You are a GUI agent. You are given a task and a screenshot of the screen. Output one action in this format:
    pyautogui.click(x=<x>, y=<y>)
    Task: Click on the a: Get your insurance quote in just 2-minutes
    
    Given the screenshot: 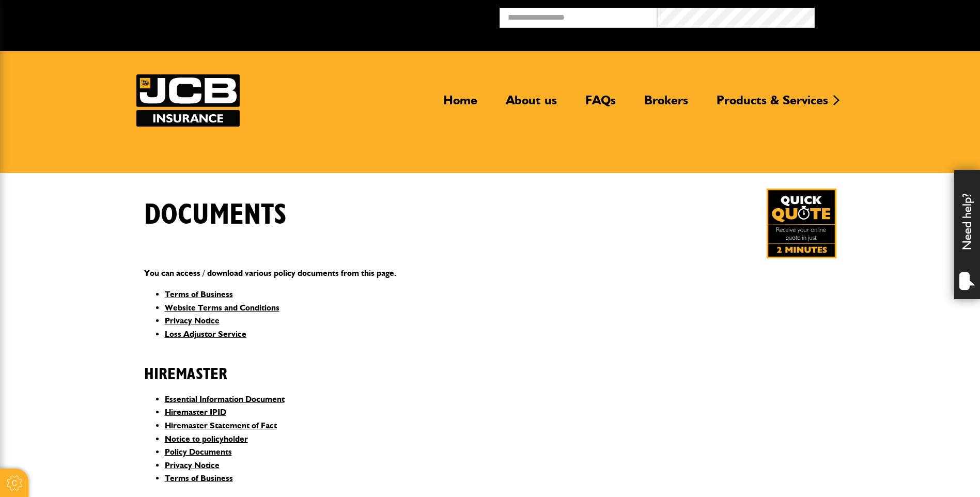 What is the action you would take?
    pyautogui.click(x=802, y=224)
    